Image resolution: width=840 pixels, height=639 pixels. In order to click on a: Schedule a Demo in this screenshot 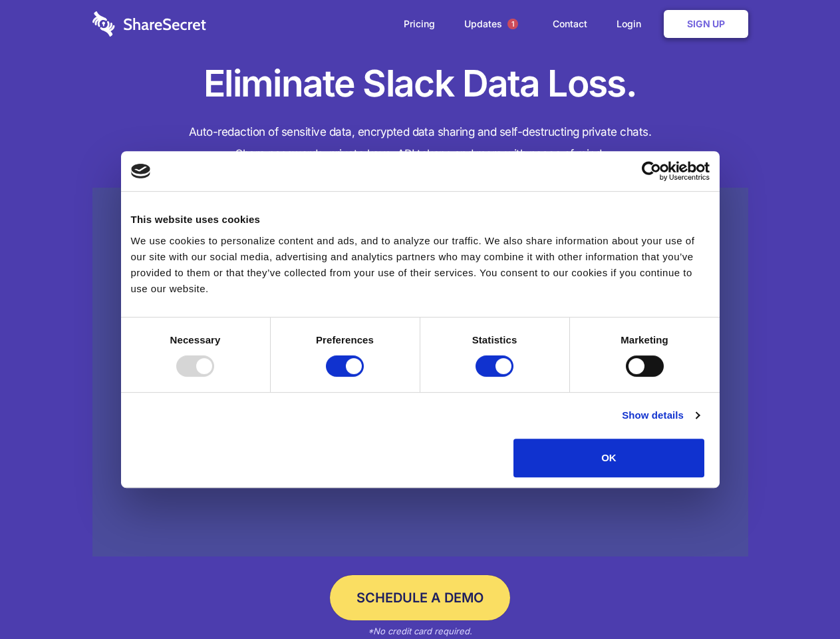, I will do `click(420, 597)`.